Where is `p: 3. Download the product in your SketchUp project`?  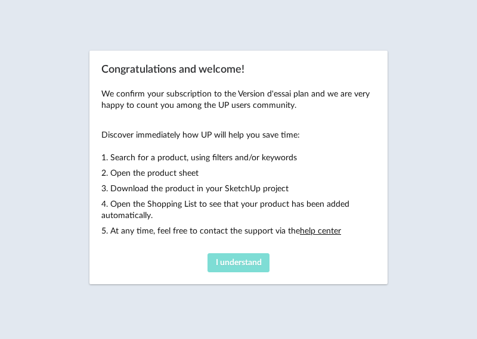 p: 3. Download the product in your SketchUp project is located at coordinates (239, 189).